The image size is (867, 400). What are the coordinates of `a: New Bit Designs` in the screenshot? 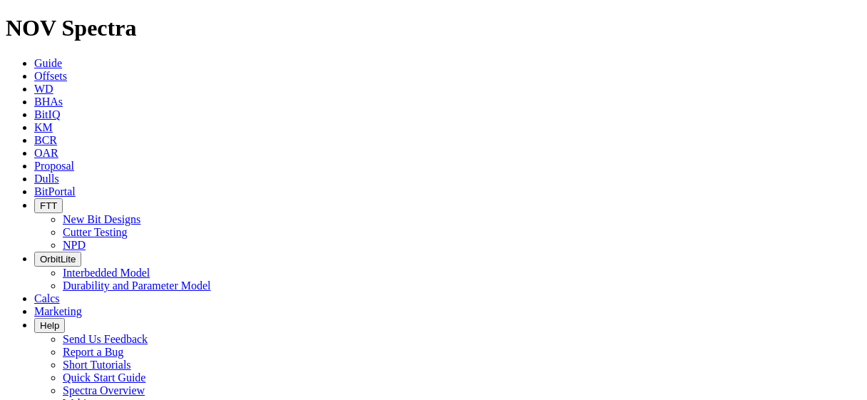 It's located at (101, 219).